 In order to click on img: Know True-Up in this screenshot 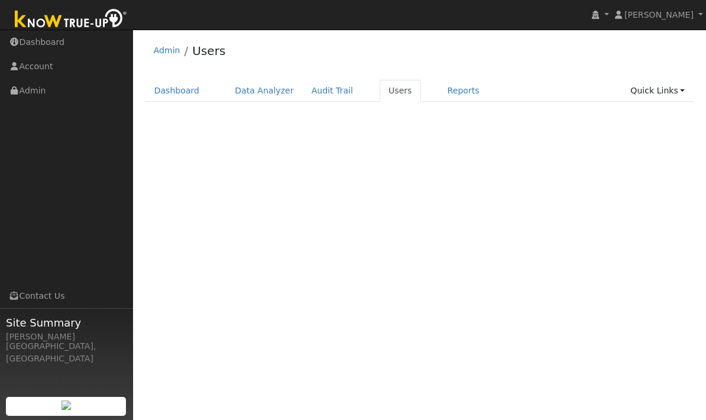, I will do `click(71, 20)`.